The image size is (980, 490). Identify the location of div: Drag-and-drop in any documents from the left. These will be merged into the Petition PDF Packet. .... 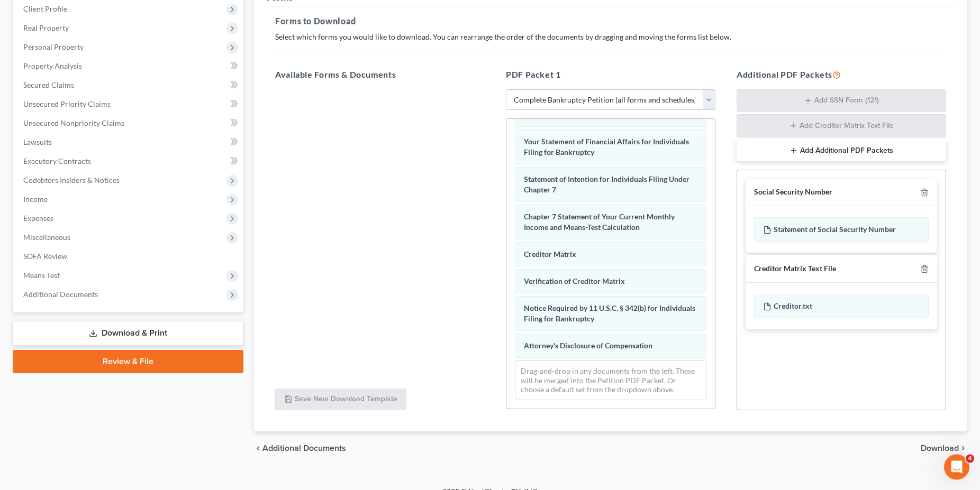
(611, 380).